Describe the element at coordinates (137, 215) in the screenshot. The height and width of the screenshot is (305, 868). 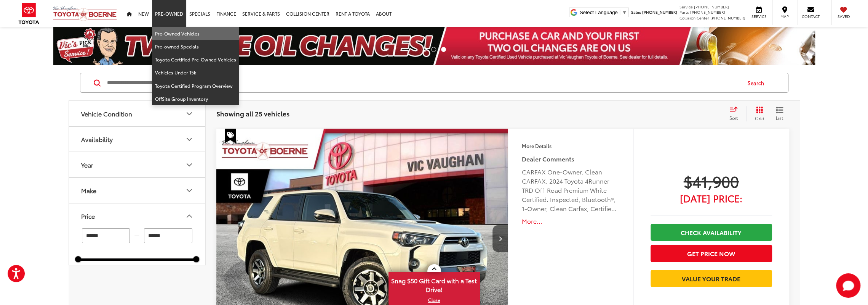
I see `button: PricePrice` at that location.